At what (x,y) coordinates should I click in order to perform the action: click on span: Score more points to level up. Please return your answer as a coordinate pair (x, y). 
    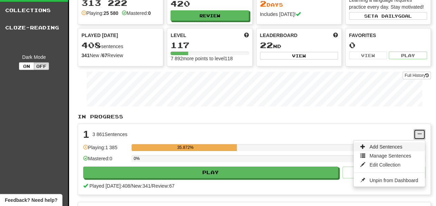
    Looking at the image, I should click on (247, 35).